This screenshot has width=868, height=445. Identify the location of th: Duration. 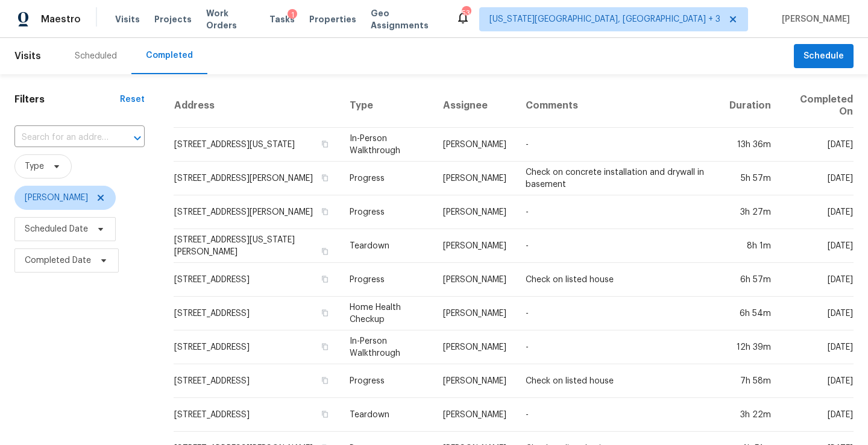
(750, 106).